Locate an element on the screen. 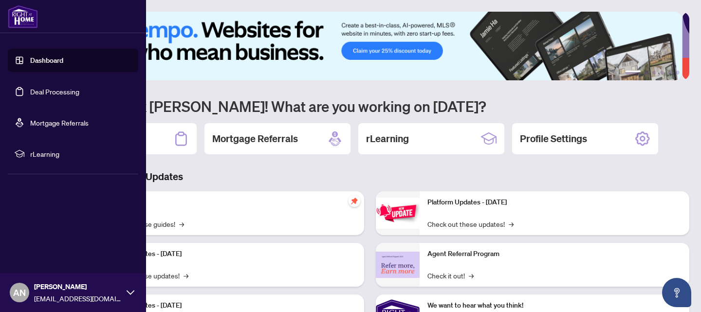  h2: Profile Settings is located at coordinates (554, 139).